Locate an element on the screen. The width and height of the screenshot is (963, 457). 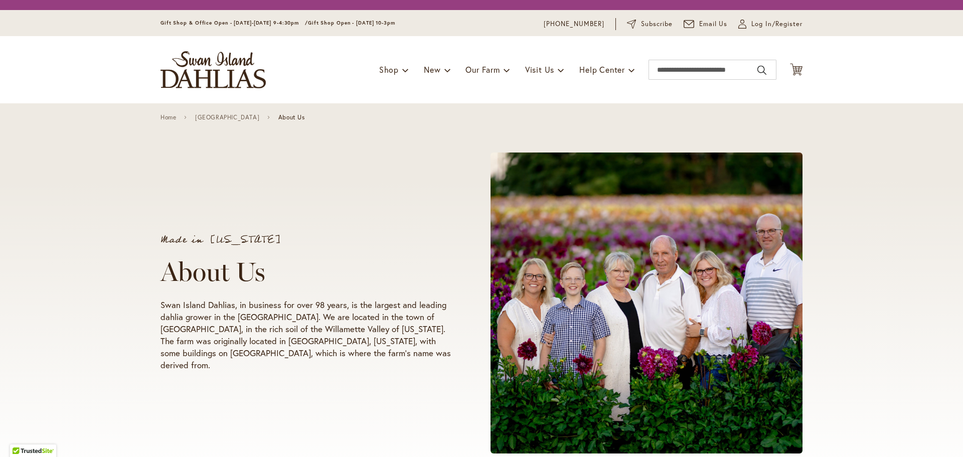
h1: About Us is located at coordinates (307, 272).